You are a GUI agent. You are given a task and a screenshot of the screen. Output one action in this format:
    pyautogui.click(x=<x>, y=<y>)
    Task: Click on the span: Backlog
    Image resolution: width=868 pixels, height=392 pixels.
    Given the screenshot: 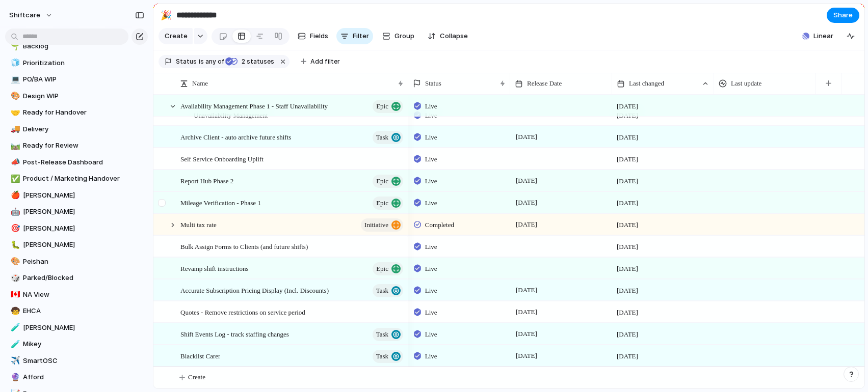 What is the action you would take?
    pyautogui.click(x=84, y=47)
    